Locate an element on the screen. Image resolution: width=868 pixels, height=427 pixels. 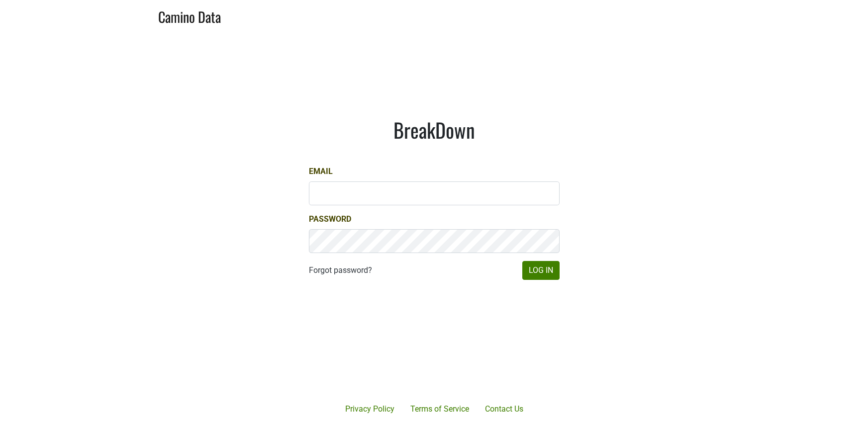
button: Log In is located at coordinates (540, 270).